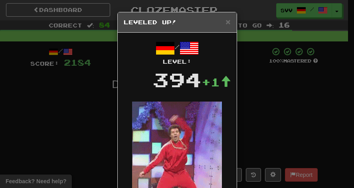  Describe the element at coordinates (177, 62) in the screenshot. I see `div: Level:` at that location.